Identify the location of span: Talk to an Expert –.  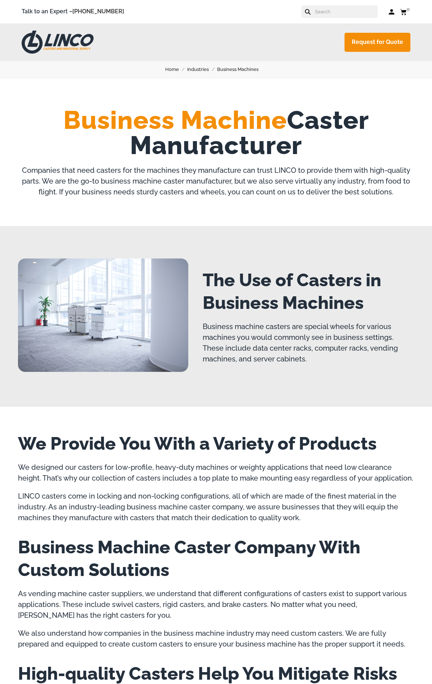
(73, 12).